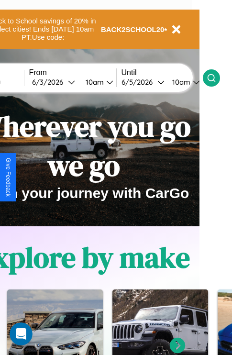  Describe the element at coordinates (162, 73) in the screenshot. I see `label: Until` at that location.